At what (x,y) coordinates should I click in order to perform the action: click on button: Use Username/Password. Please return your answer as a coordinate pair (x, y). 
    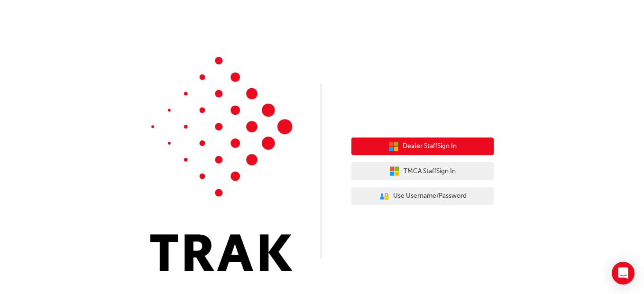
    Looking at the image, I should click on (422, 196).